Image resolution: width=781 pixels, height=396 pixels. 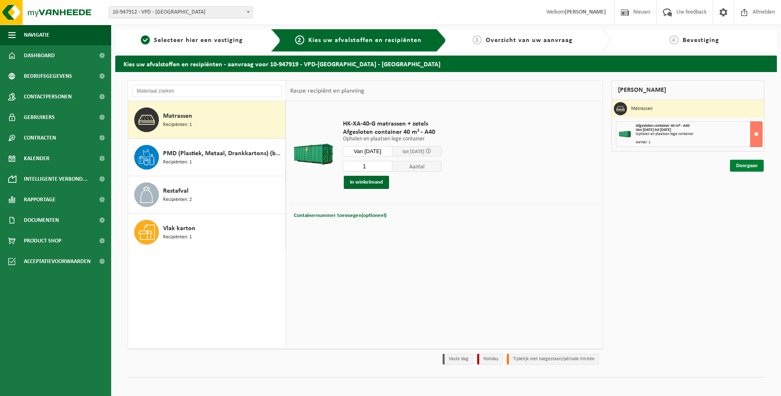 I want to click on button: Vlak karton Recipiënten: 1, so click(x=207, y=232).